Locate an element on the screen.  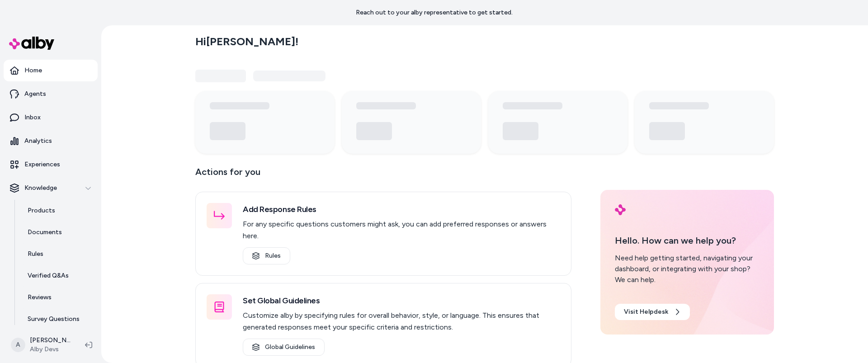
a: Global Guidelines is located at coordinates (284, 348).